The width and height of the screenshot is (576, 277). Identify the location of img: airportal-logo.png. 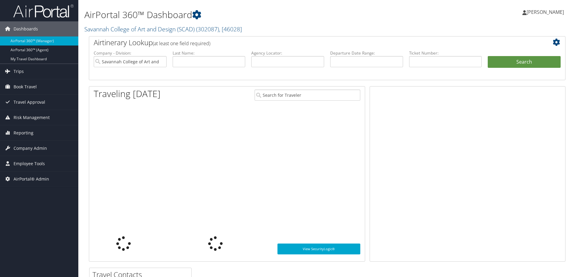
(43, 11).